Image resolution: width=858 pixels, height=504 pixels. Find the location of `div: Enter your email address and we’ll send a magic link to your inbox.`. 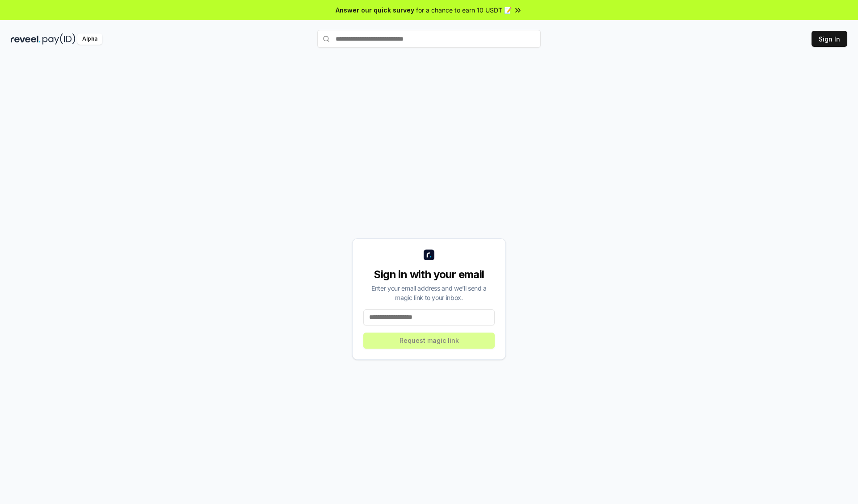

div: Enter your email address and we’ll send a magic link to your inbox. is located at coordinates (429, 293).